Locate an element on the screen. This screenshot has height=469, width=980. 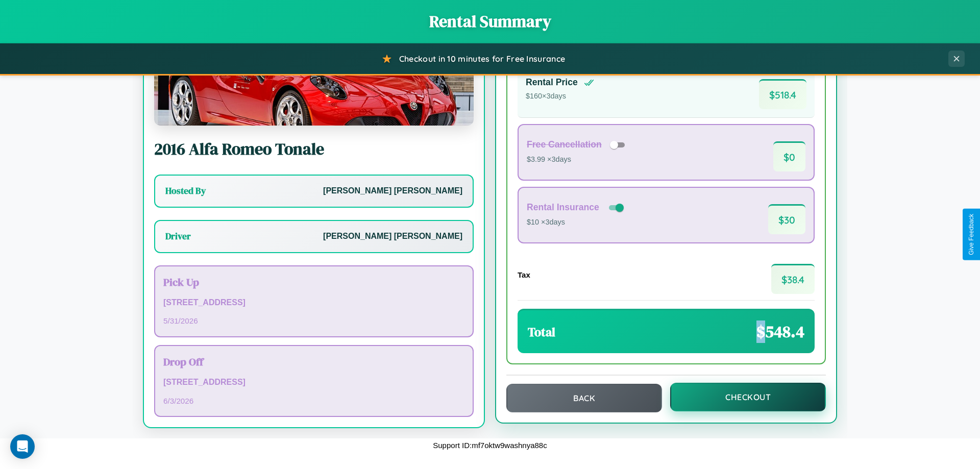
span: $ 30 is located at coordinates (787, 219).